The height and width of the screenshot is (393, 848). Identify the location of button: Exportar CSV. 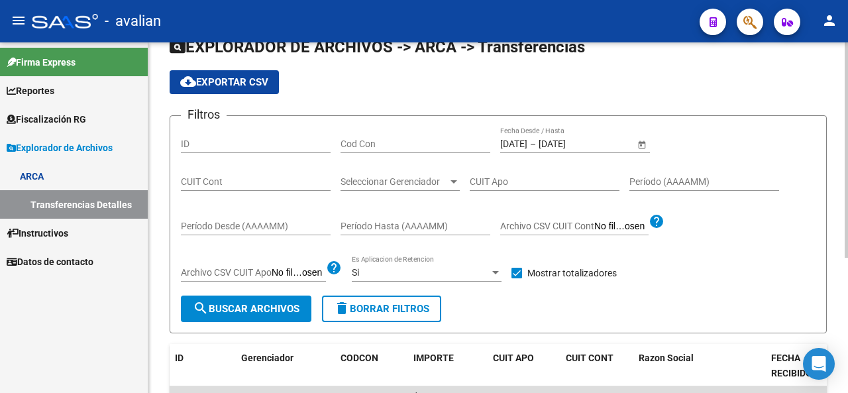
(224, 82).